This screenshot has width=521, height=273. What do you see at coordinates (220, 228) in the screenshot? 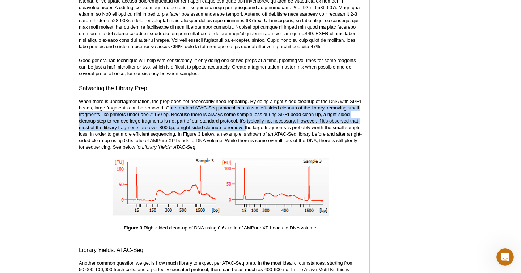
I see `p: Right-sided clean-up of DNA using 0.6x ratio of AMPure XP beads to DNA volume.` at bounding box center [220, 228].